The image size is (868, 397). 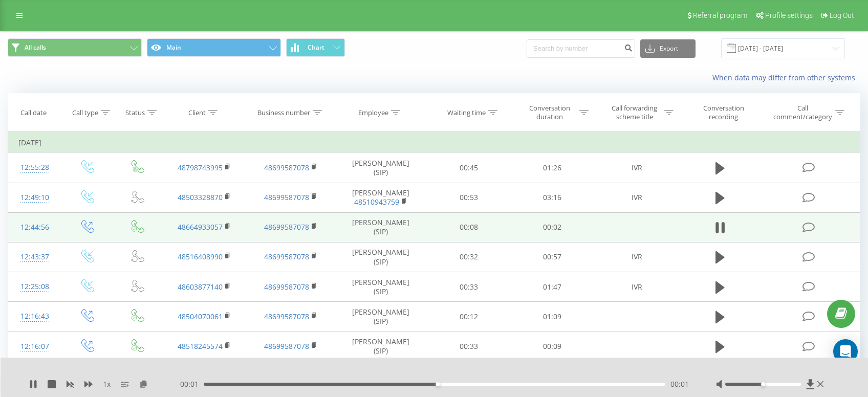 What do you see at coordinates (469, 317) in the screenshot?
I see `td: 00:12` at bounding box center [469, 317].